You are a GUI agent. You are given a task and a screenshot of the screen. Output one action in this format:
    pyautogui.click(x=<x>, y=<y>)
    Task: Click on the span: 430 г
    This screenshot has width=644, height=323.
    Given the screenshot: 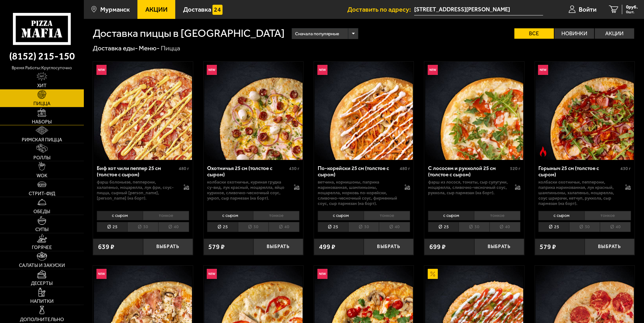 What is the action you would take?
    pyautogui.click(x=294, y=168)
    